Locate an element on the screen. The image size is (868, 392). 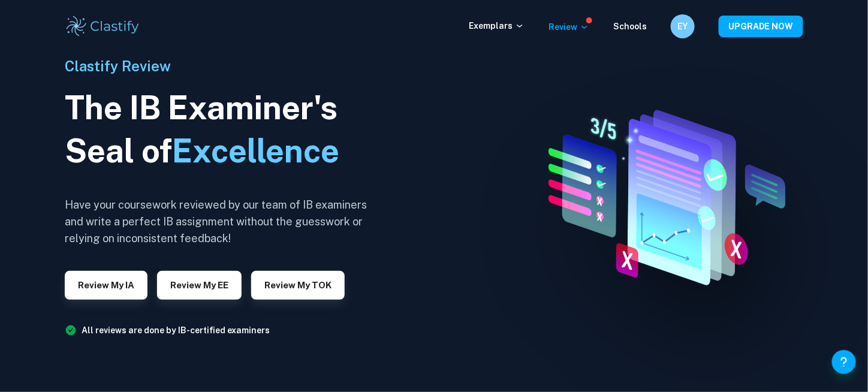
a: Review my IA is located at coordinates (106, 286).